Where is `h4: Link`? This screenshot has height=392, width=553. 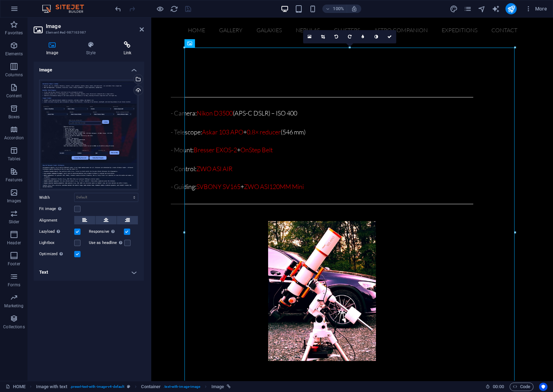 h4: Link is located at coordinates (127, 49).